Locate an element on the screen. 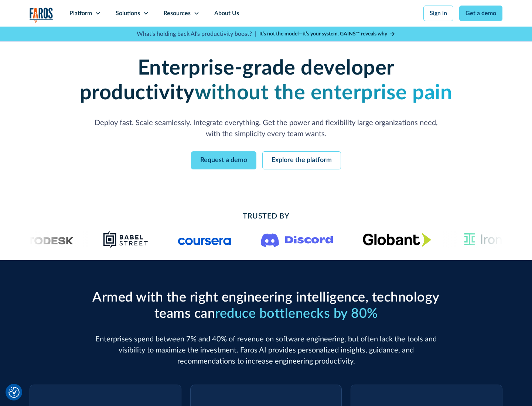 Image resolution: width=532 pixels, height=406 pixels. strong: It’s not the model—it’s your system. GAINS™ reveals why is located at coordinates (323, 34).